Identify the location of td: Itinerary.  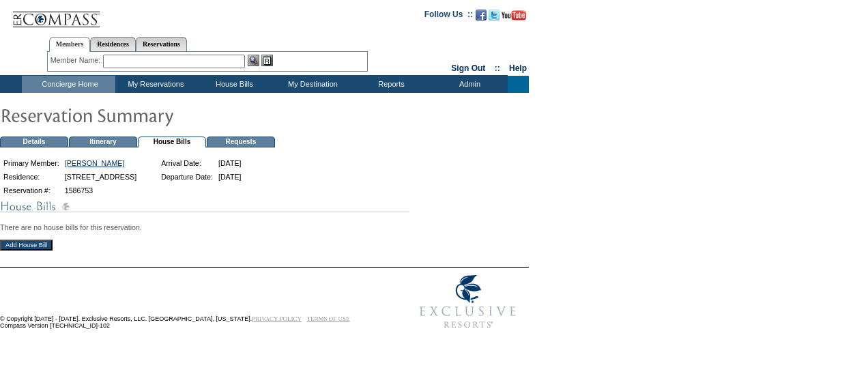
(103, 142).